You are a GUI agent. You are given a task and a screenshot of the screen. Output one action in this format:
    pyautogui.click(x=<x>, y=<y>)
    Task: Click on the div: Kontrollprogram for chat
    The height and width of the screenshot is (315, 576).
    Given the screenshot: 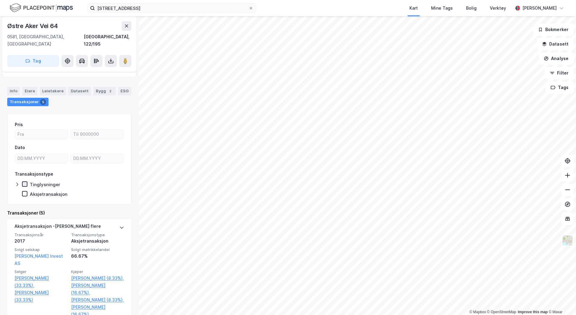 What is the action you would take?
    pyautogui.click(x=561, y=300)
    